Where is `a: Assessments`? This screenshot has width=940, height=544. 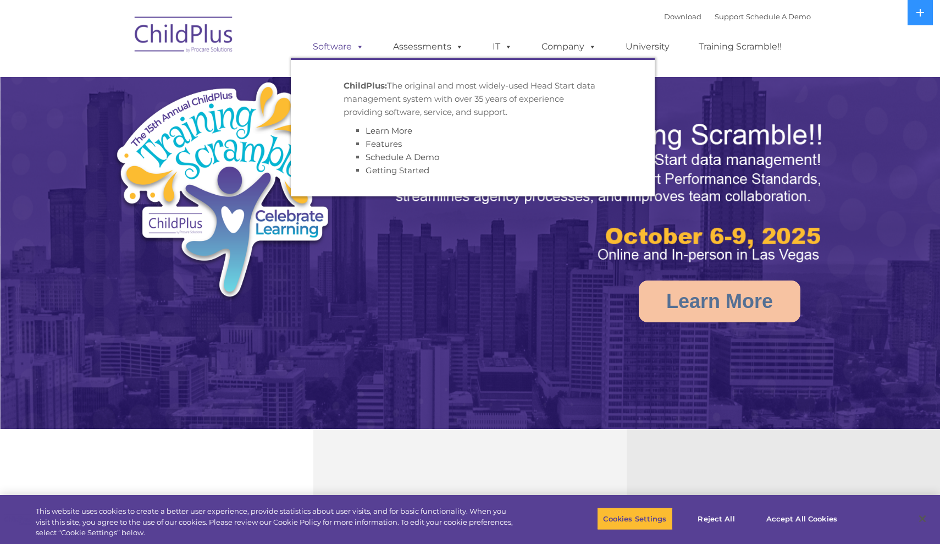 a: Assessments is located at coordinates (428, 47).